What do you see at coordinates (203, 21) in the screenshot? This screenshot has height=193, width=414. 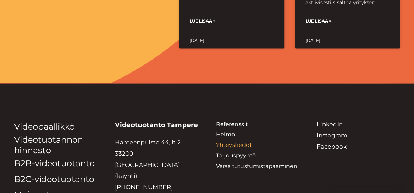 I see `a: Read more about Mainosvideon 5 sudenkuoppaa – näin vältät kalliit mokat` at bounding box center [203, 21].